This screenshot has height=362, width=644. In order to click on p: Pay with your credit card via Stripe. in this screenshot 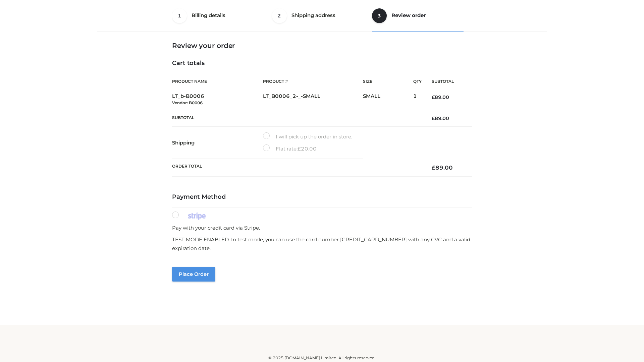, I will do `click(322, 228)`.